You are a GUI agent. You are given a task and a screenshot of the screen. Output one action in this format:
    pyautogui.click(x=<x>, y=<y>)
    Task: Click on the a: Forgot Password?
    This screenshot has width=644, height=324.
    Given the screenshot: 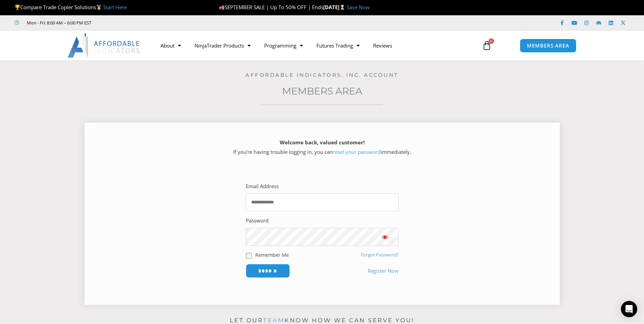 What is the action you would take?
    pyautogui.click(x=379, y=255)
    